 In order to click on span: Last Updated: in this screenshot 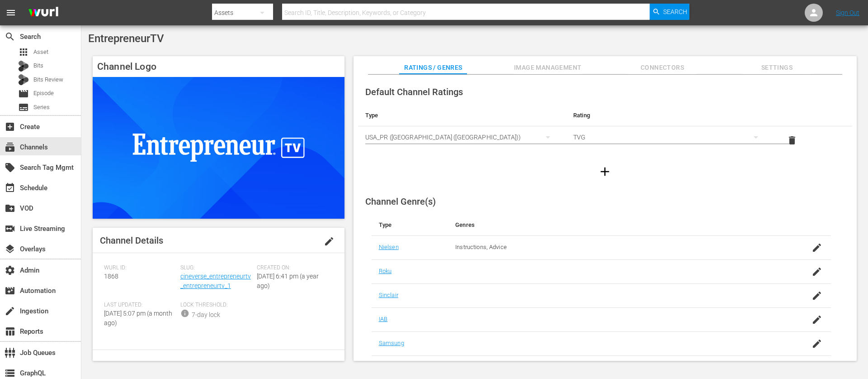, I will do `click(140, 305)`.